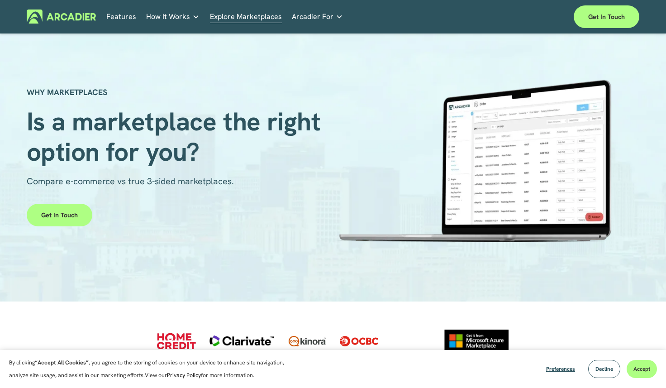 This screenshot has width=666, height=388. Describe the element at coordinates (561, 369) in the screenshot. I see `span: Preferences` at that location.